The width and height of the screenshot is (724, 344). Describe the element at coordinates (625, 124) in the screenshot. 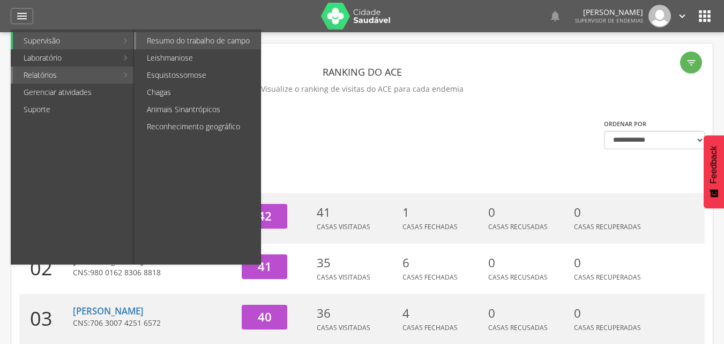

I see `label: Ordenar por` at that location.